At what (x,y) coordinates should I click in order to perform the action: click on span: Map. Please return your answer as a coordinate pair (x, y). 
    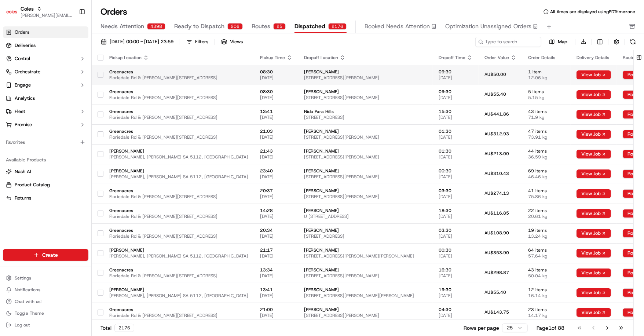
    Looking at the image, I should click on (563, 42).